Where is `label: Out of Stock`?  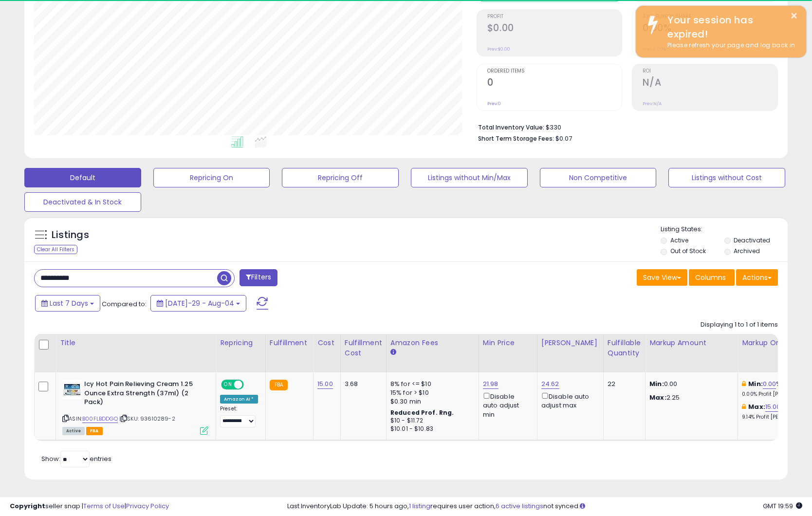 label: Out of Stock is located at coordinates (687, 251).